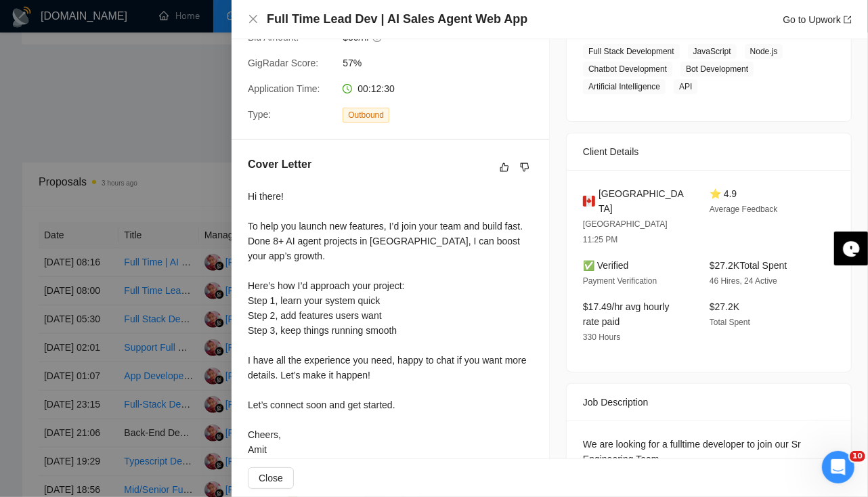 This screenshot has width=868, height=497. What do you see at coordinates (279, 165) in the screenshot?
I see `h5: Cover Letter` at bounding box center [279, 165].